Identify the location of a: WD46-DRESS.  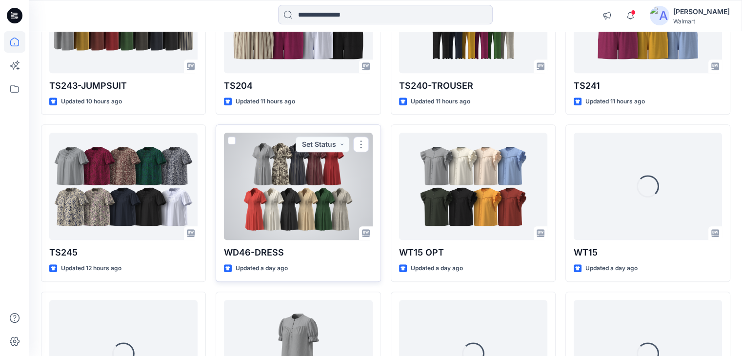
(298, 186).